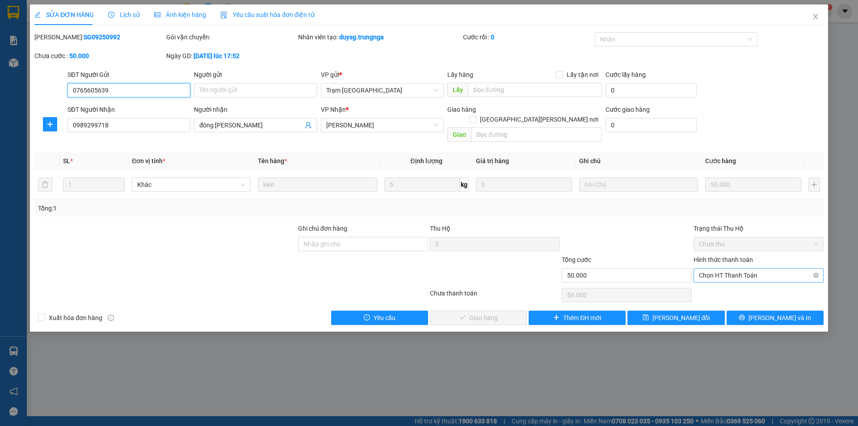 This screenshot has height=426, width=858. What do you see at coordinates (334, 110) in the screenshot?
I see `span: VP Nhận` at bounding box center [334, 110].